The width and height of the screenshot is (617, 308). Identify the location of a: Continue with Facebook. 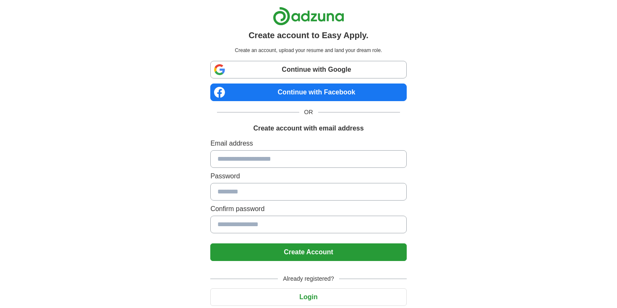
(308, 92).